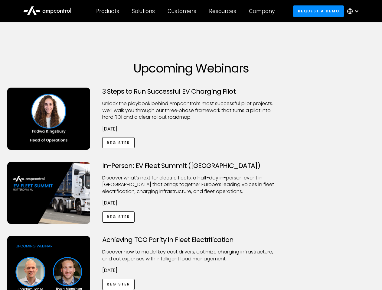 Image resolution: width=382 pixels, height=290 pixels. Describe the element at coordinates (191, 92) in the screenshot. I see `h3: 3 Steps to Run Successful EV Charging Pilot` at that location.